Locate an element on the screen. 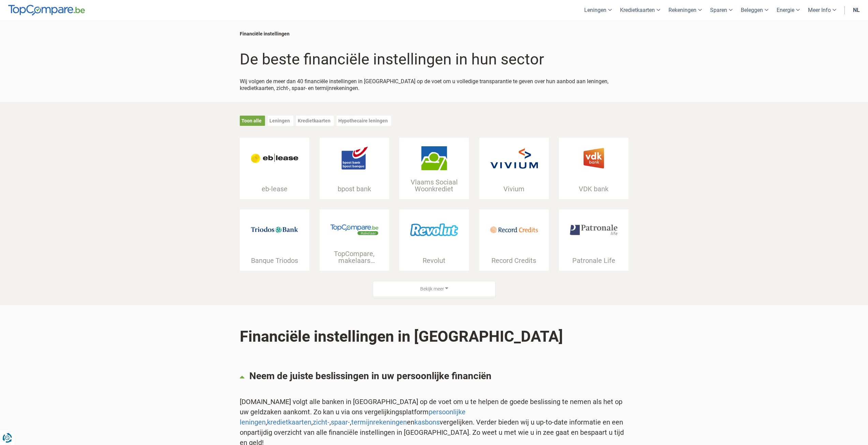  button: Bekijk meer is located at coordinates (434, 290).